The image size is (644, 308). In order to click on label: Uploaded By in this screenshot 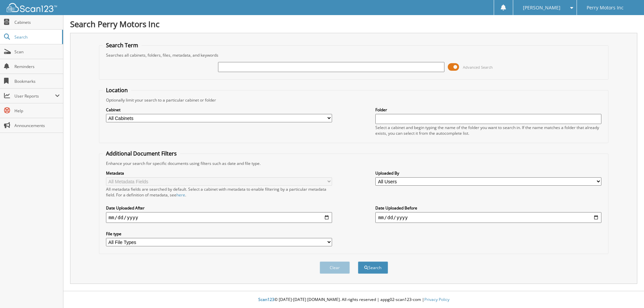, I will do `click(488, 173)`.